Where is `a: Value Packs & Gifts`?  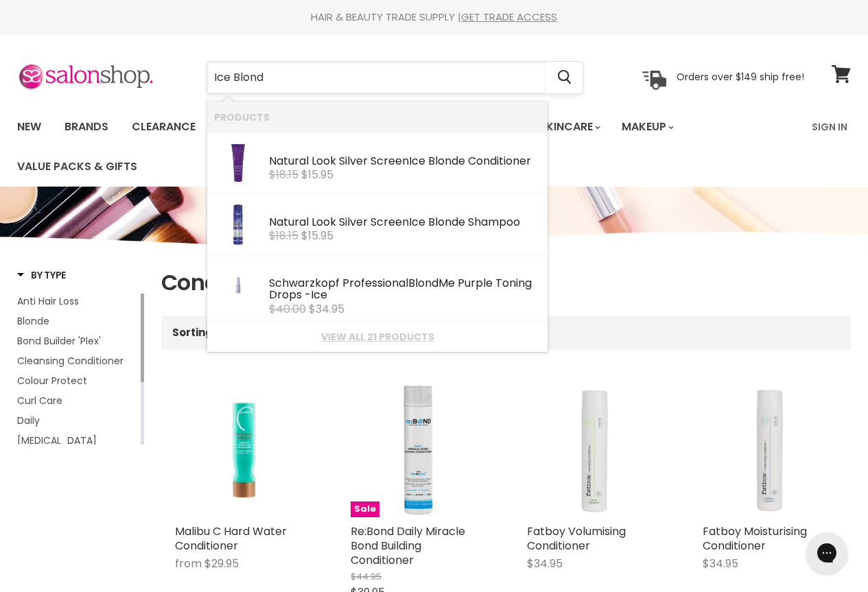 a: Value Packs & Gifts is located at coordinates (77, 167).